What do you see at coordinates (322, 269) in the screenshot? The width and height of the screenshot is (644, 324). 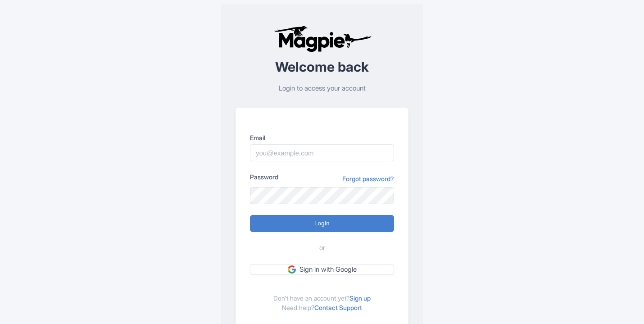 I see `a: Sign in with Google` at bounding box center [322, 269].